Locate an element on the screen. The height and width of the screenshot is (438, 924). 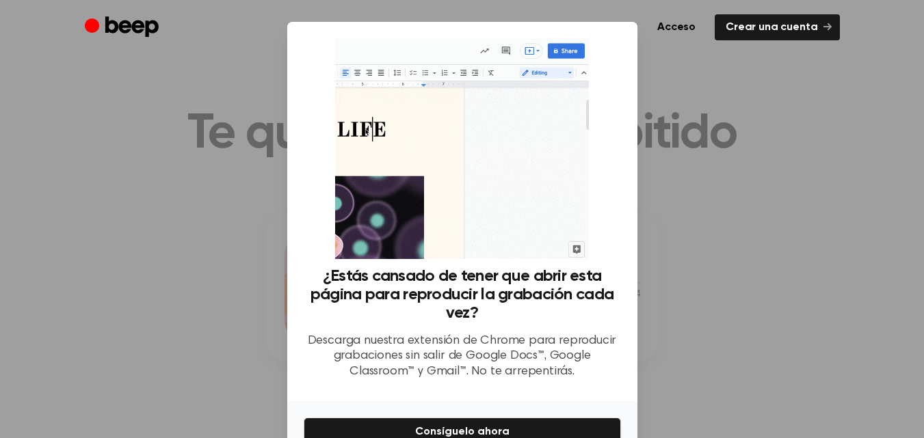
font: Crear una cuenta is located at coordinates (771, 27).